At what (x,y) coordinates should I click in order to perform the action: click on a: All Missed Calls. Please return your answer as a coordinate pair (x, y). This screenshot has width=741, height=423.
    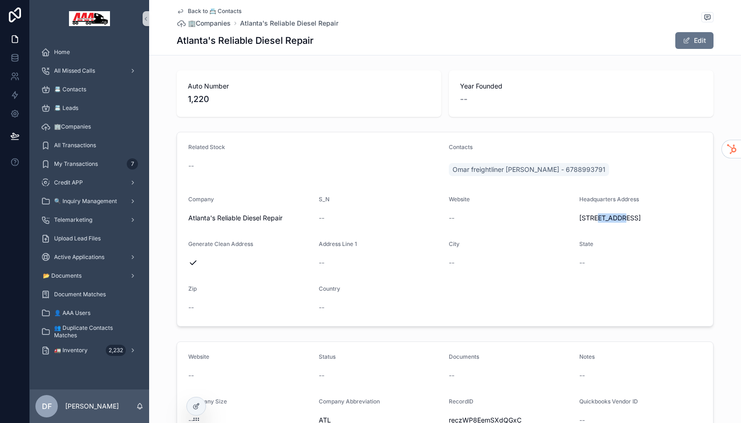
    Looking at the image, I should click on (89, 71).